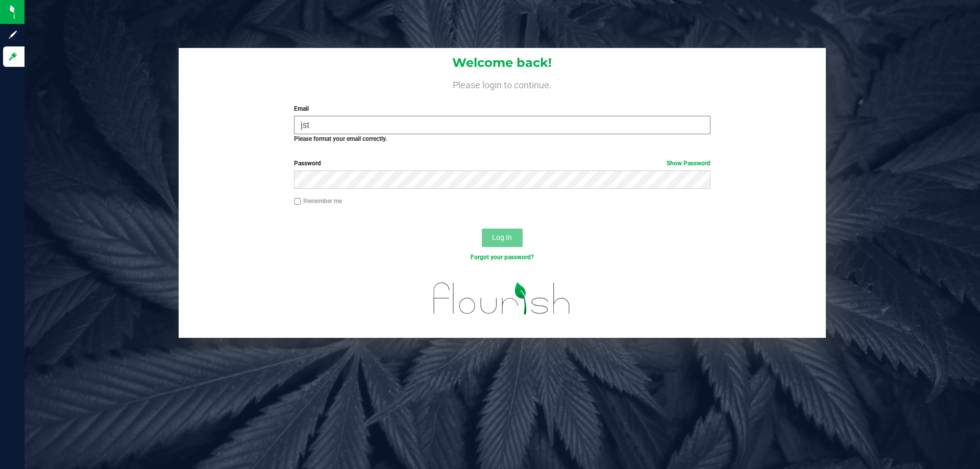 The height and width of the screenshot is (469, 980). Describe the element at coordinates (318, 201) in the screenshot. I see `label: Remember me` at that location.